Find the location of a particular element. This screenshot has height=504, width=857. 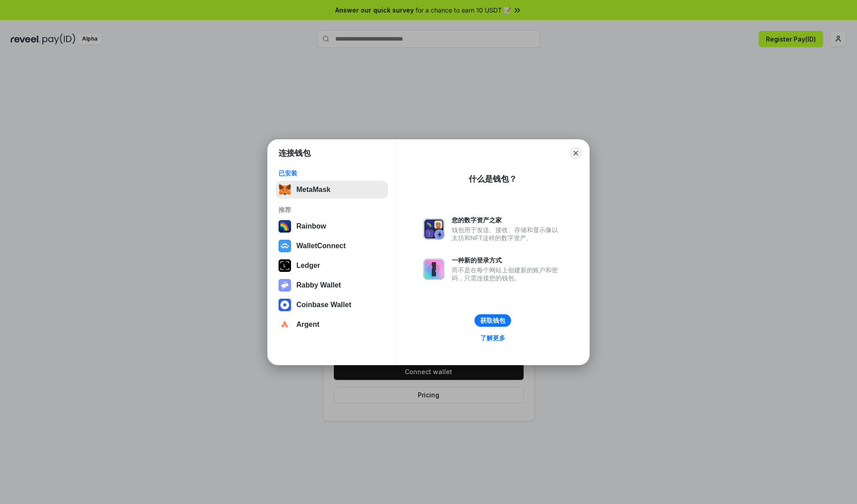

div: 获取钱包 is located at coordinates (493, 321).